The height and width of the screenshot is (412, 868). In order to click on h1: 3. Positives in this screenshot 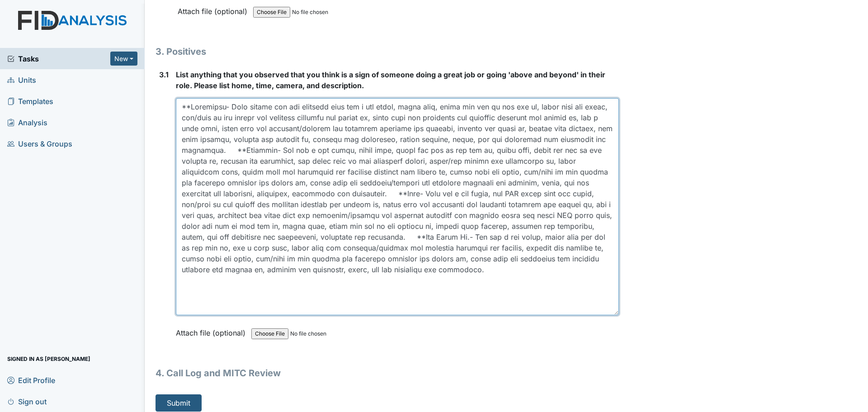, I will do `click(387, 52)`.